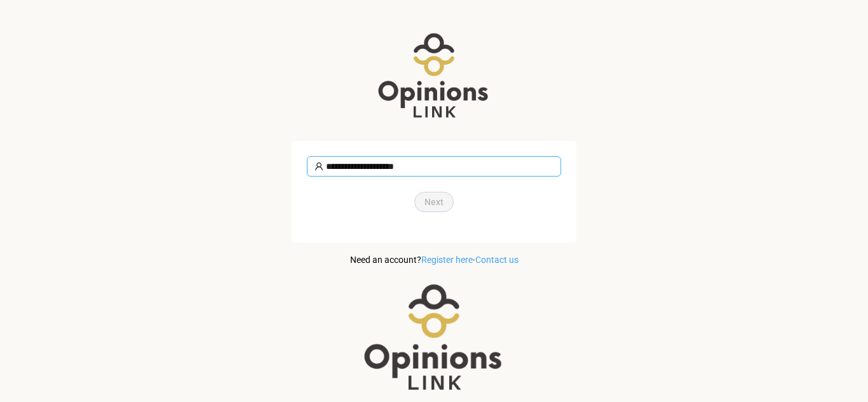 This screenshot has height=402, width=868. What do you see at coordinates (434, 202) in the screenshot?
I see `button: Next` at bounding box center [434, 202].